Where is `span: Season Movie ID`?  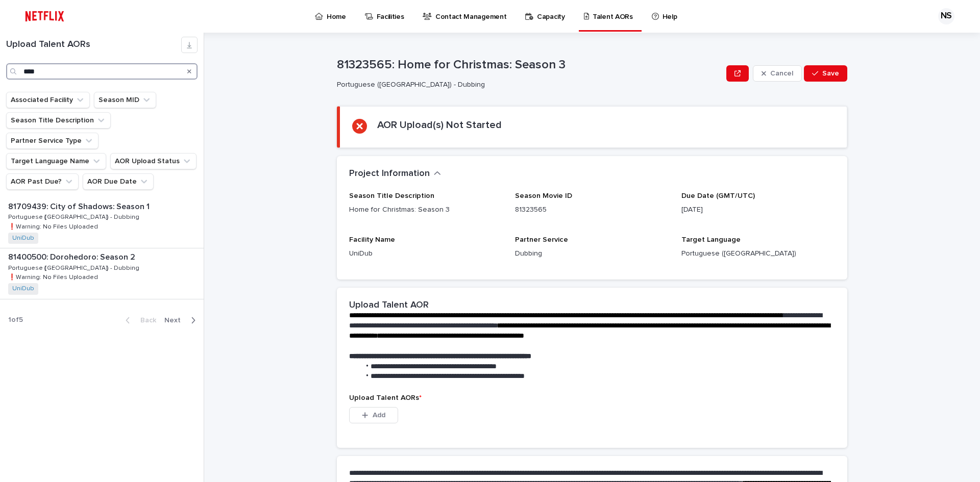 span: Season Movie ID is located at coordinates (544, 196).